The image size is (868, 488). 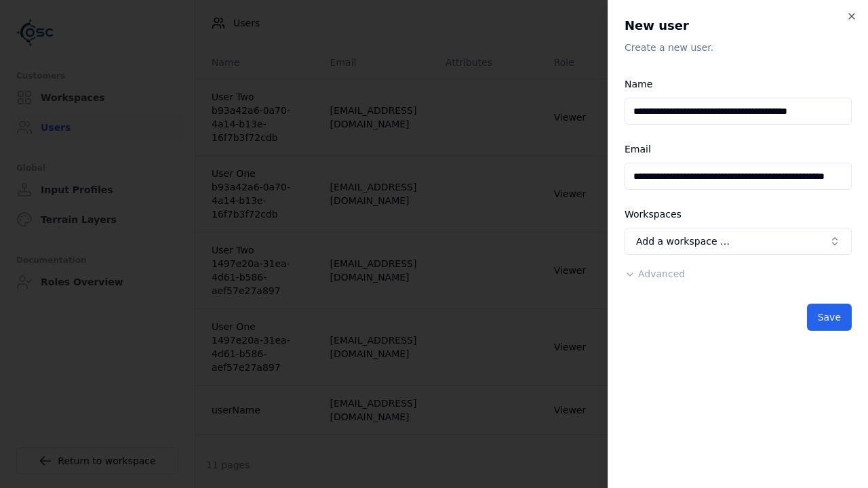 I want to click on label: Workspaces, so click(x=653, y=214).